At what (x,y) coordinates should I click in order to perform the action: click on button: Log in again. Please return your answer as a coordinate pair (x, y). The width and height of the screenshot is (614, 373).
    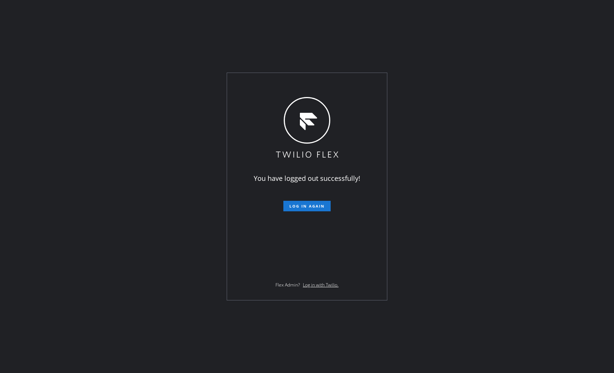
    Looking at the image, I should click on (307, 206).